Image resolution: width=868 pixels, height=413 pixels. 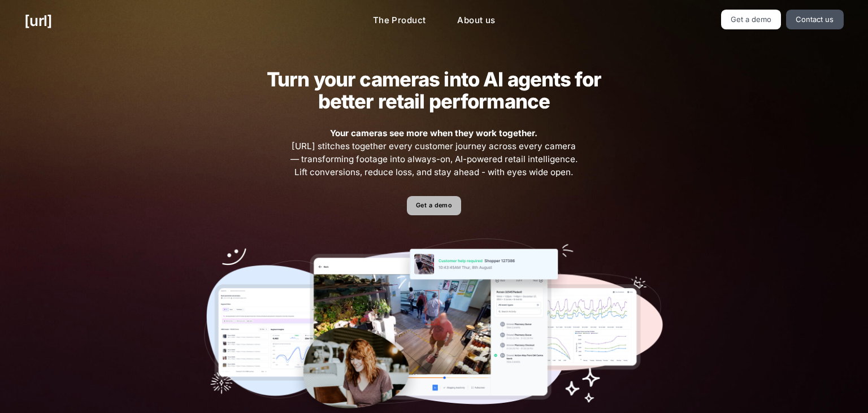 I want to click on strong: Your cameras see more when they work together., so click(x=434, y=133).